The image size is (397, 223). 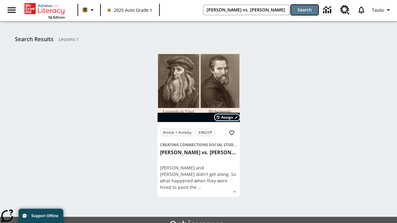 What do you see at coordinates (45, 9) in the screenshot?
I see `a: Home` at bounding box center [45, 9].